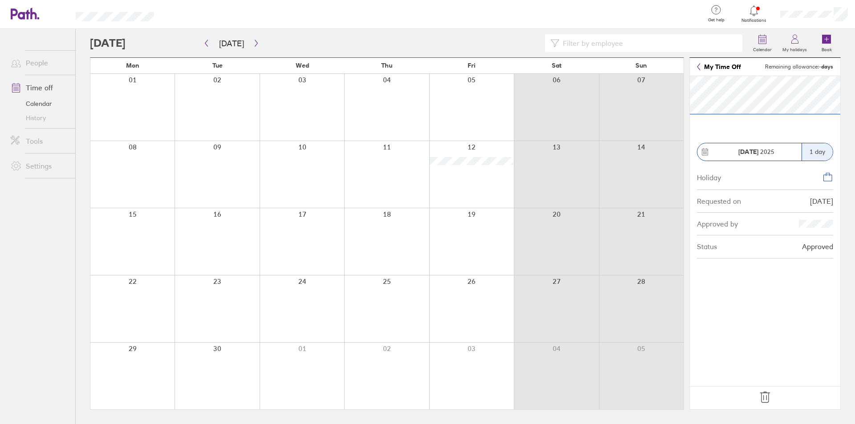 The width and height of the screenshot is (855, 424). What do you see at coordinates (718, 224) in the screenshot?
I see `div: Approved by` at bounding box center [718, 224].